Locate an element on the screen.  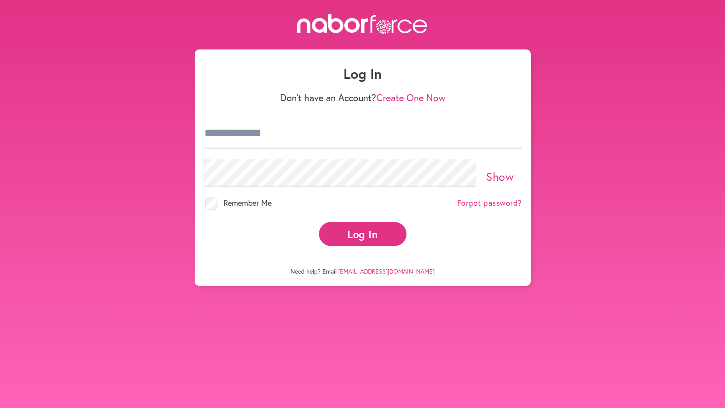
button: Log In is located at coordinates (363, 234).